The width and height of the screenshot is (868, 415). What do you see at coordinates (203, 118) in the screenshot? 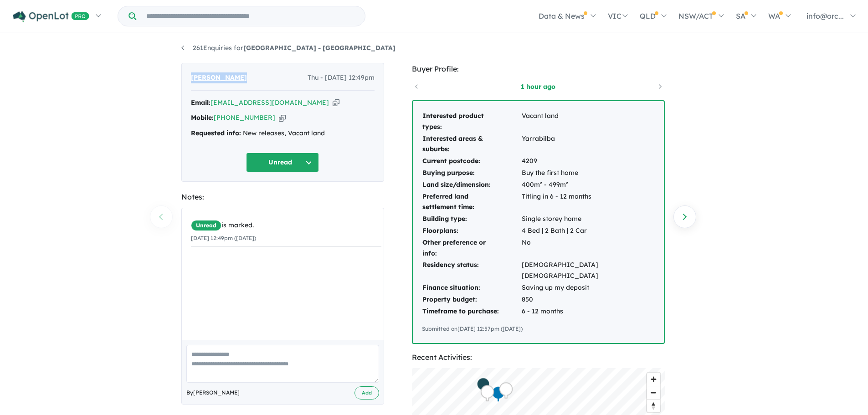
I see `strong: Mobile:` at bounding box center [203, 118].